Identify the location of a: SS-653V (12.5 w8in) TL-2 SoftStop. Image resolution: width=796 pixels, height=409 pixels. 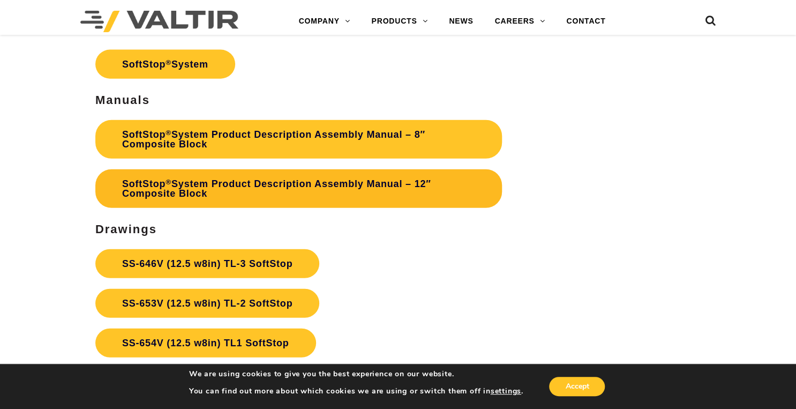
(207, 303).